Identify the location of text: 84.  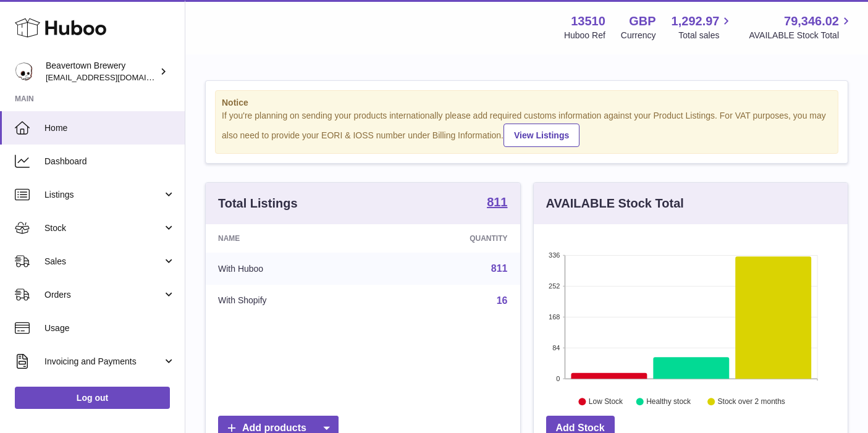
(557, 348).